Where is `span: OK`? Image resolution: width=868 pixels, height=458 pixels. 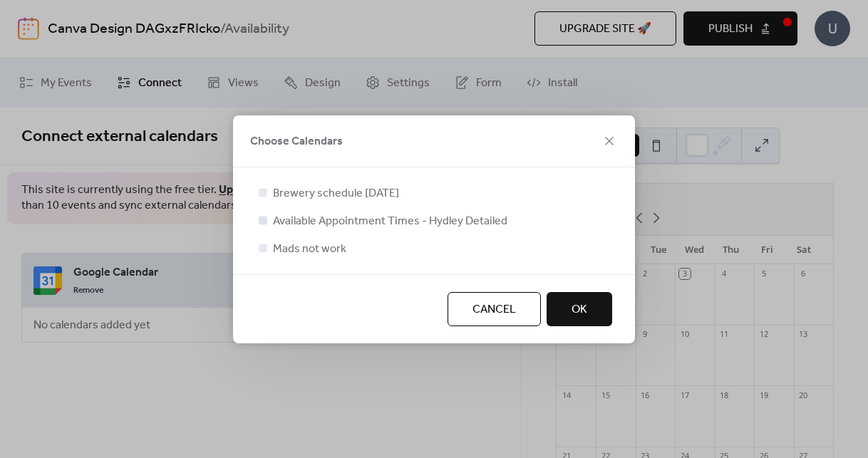
span: OK is located at coordinates (580, 310).